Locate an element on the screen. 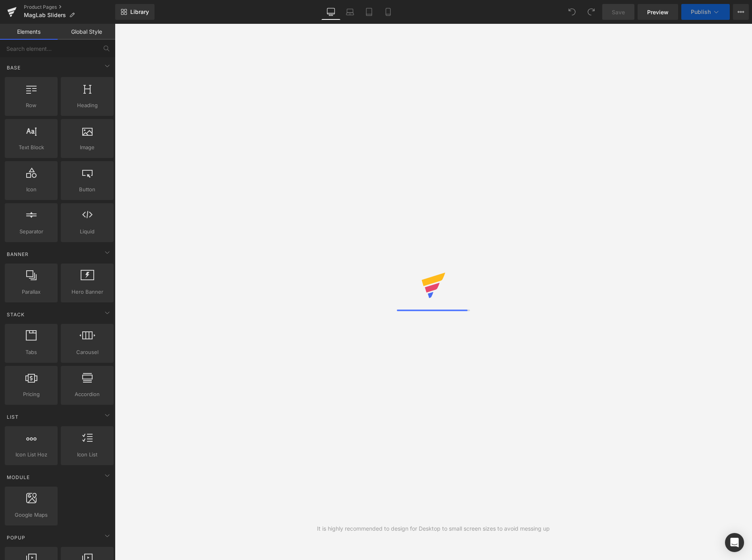  span: Icon List is located at coordinates (87, 455).